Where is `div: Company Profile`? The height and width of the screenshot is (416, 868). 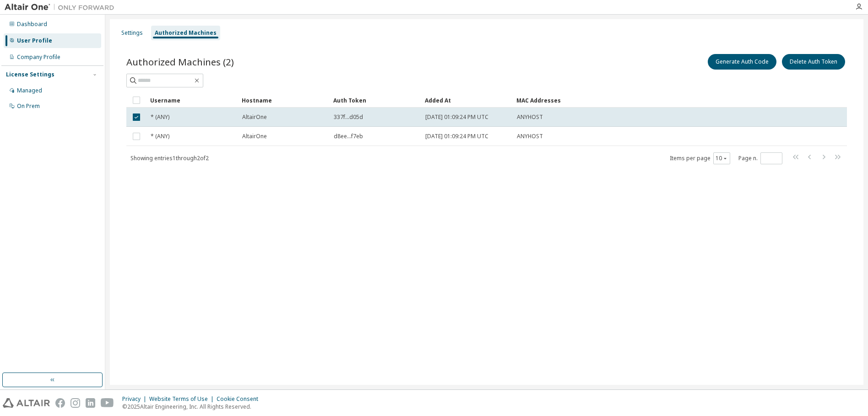 div: Company Profile is located at coordinates (38, 57).